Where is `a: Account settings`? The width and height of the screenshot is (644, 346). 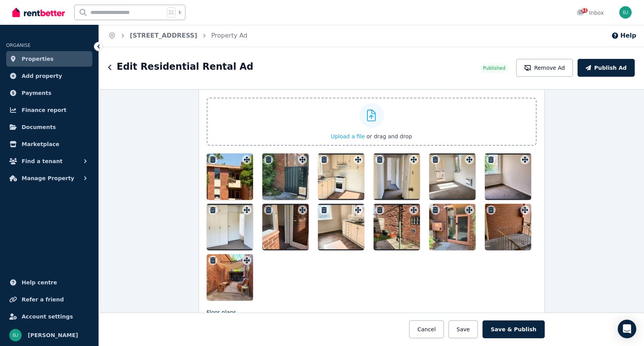 a: Account settings is located at coordinates (49, 316).